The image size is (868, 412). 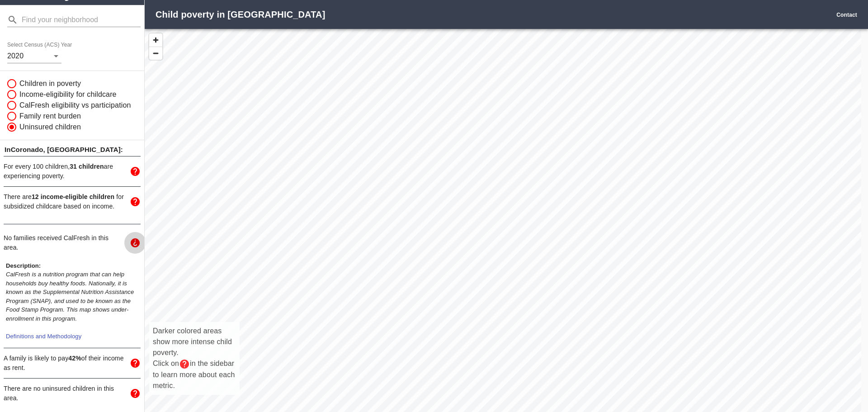 I want to click on span: Income-eligibility for childcare, so click(x=68, y=95).